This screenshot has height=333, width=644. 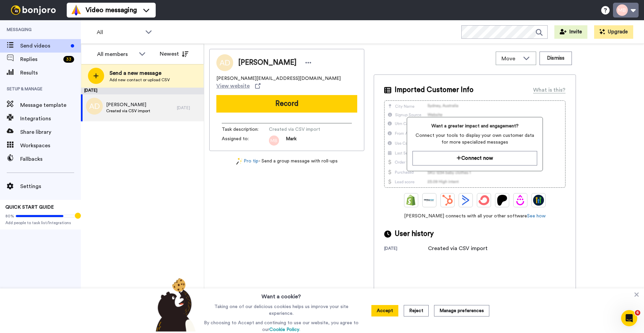 What do you see at coordinates (638, 313) in the screenshot?
I see `span: 6` at bounding box center [638, 313].